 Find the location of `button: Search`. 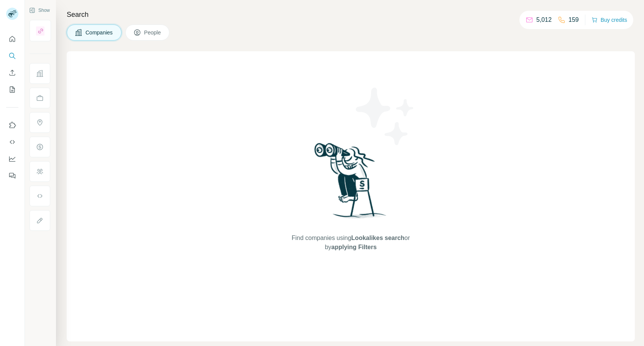

button: Search is located at coordinates (12, 56).